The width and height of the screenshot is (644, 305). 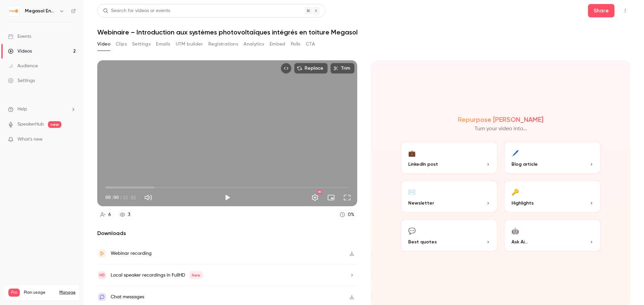 I want to click on div: Play, so click(x=228, y=198).